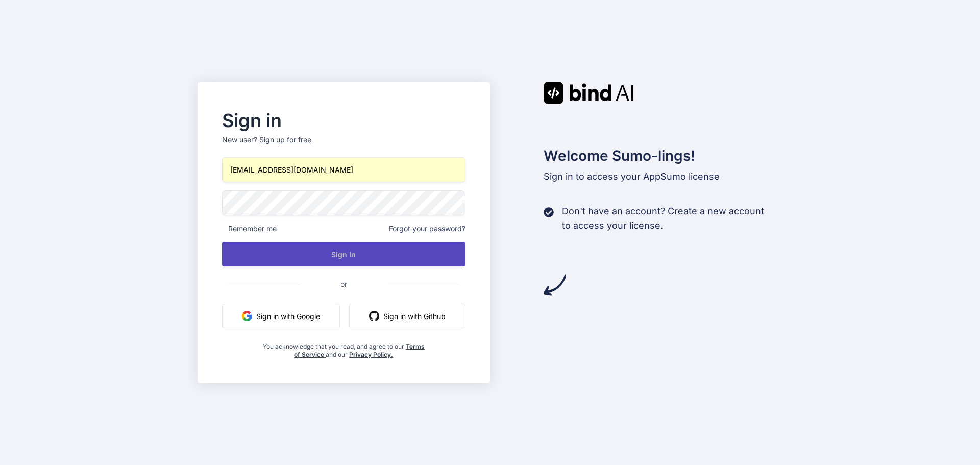 The height and width of the screenshot is (465, 980). Describe the element at coordinates (589, 93) in the screenshot. I see `img: Bind AI logo` at that location.